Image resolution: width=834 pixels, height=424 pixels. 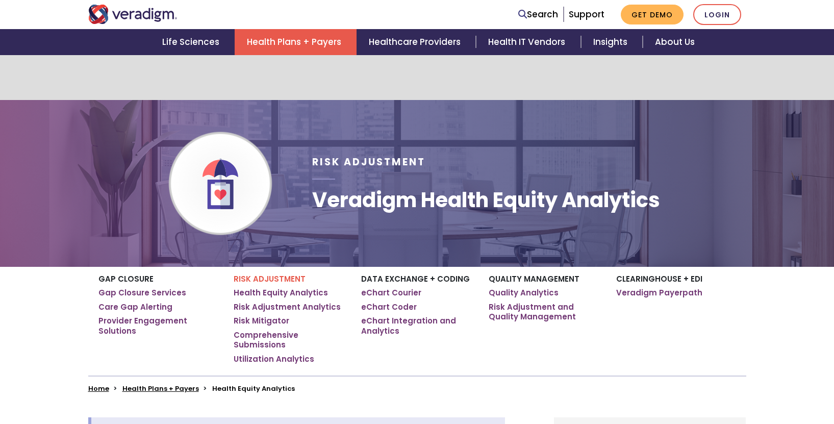 I want to click on a: Search, so click(x=538, y=14).